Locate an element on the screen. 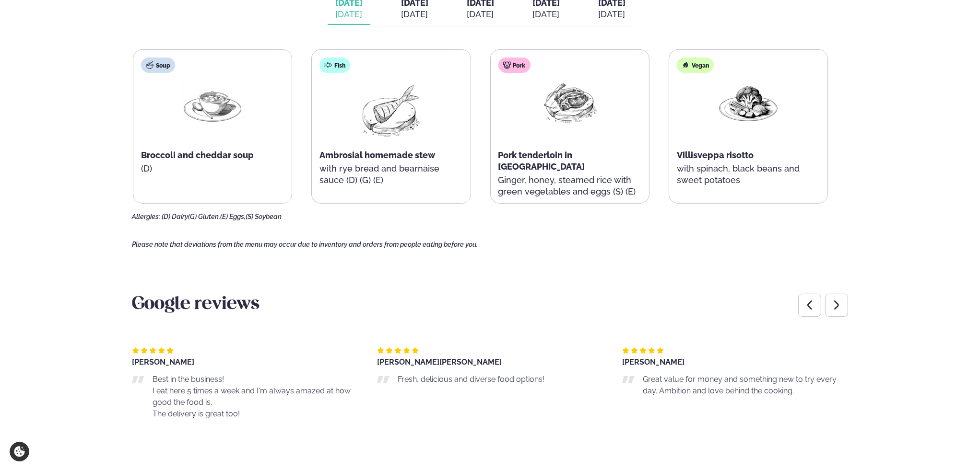 The image size is (980, 471). font: Great value for money and something new to try every day. Ambition and love behind the cooking. is located at coordinates (740, 385).